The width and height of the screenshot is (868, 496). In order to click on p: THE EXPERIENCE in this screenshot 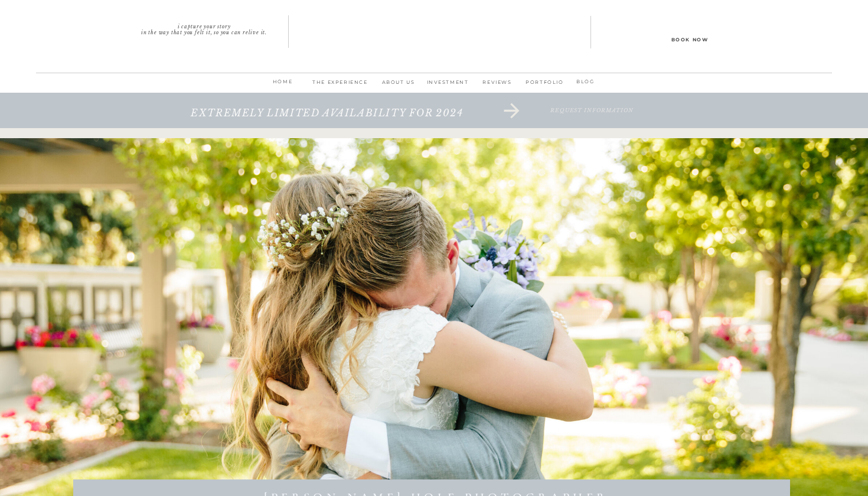, I will do `click(340, 86)`.